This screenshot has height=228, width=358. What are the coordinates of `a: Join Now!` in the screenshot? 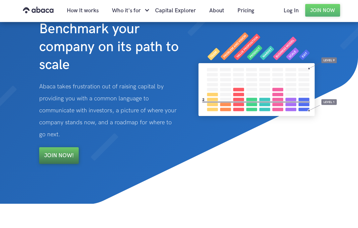 It's located at (59, 155).